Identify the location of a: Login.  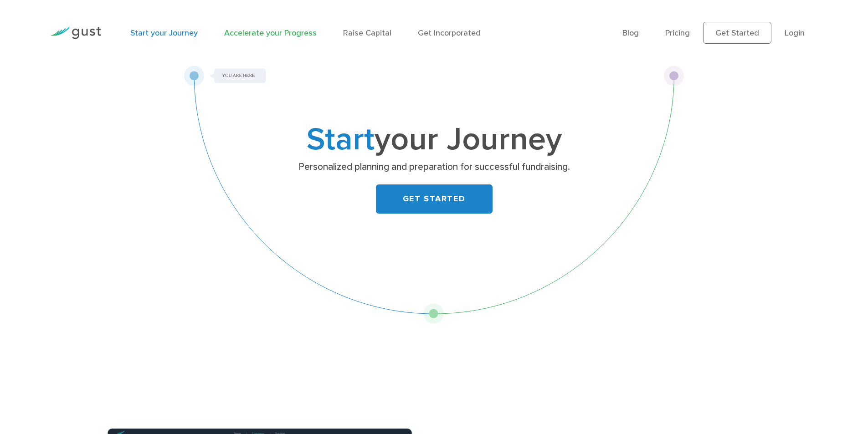
(795, 33).